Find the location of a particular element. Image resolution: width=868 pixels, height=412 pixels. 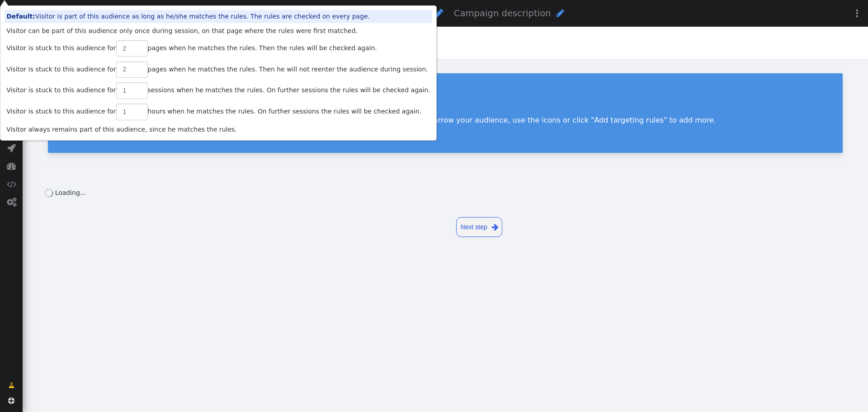

td: Visitor is stuck to this audience for pages when he matches the rules. Then he will not reenter t... is located at coordinates (219, 70).